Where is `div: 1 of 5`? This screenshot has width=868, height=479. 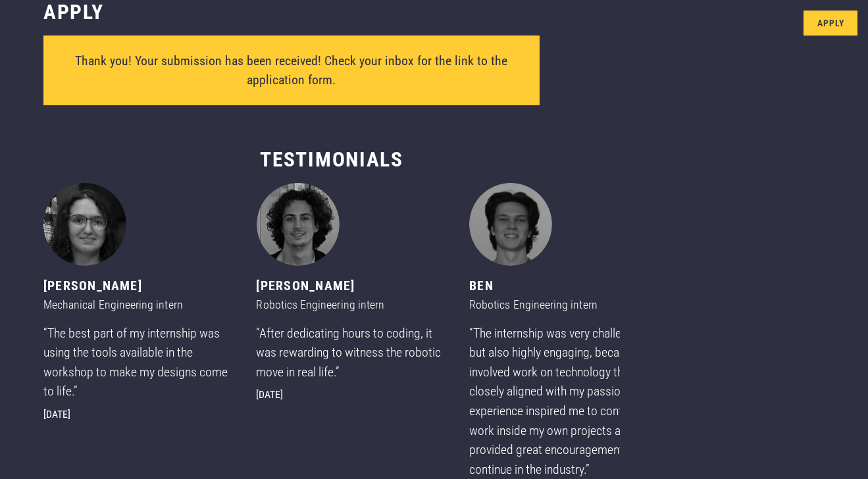
div: 1 of 5 is located at coordinates (140, 302).